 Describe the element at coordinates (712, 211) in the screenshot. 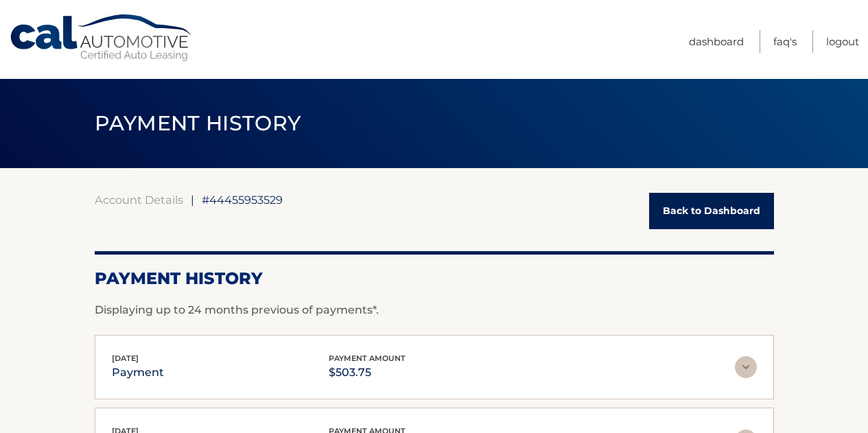

I see `a: Back to Dashboard` at that location.